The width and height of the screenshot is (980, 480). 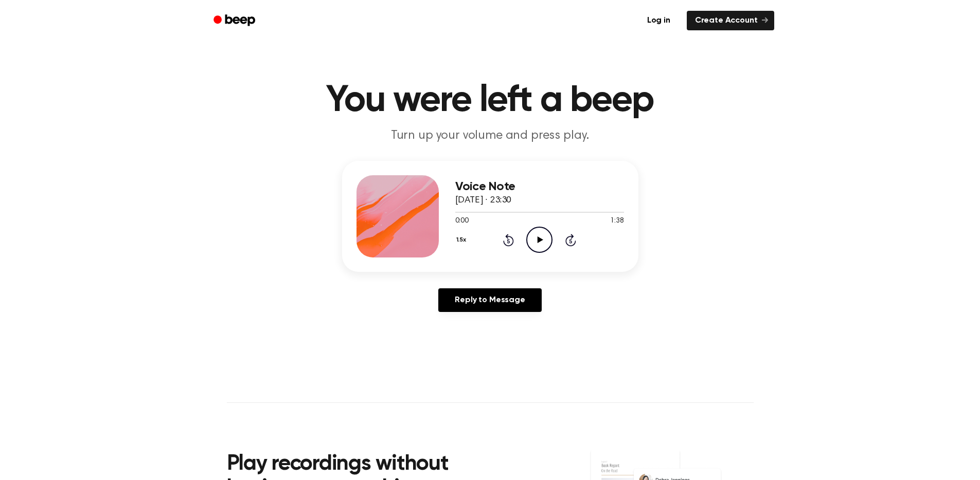 What do you see at coordinates (490, 300) in the screenshot?
I see `a: Reply to Message` at bounding box center [490, 300].